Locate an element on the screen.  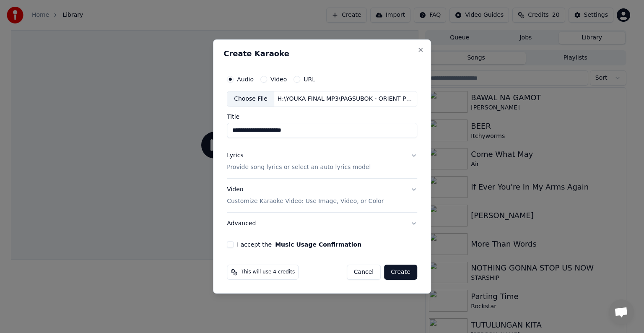
div: Video is located at coordinates (305, 195).